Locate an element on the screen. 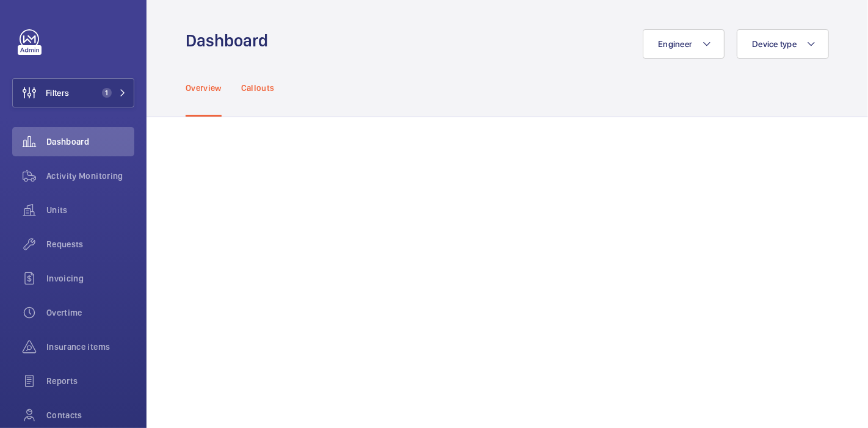 The width and height of the screenshot is (868, 428). span: Units is located at coordinates (91, 210).